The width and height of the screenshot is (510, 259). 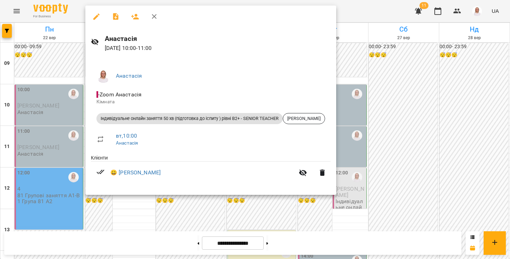 What do you see at coordinates (210, 170) in the screenshot?
I see `ul: Клієнти` at bounding box center [210, 170].